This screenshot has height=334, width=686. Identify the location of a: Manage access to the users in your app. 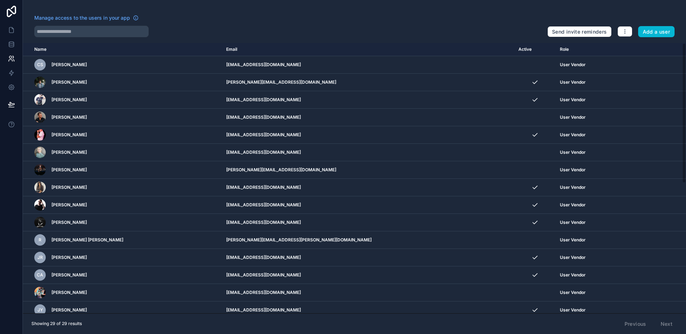
(86, 18).